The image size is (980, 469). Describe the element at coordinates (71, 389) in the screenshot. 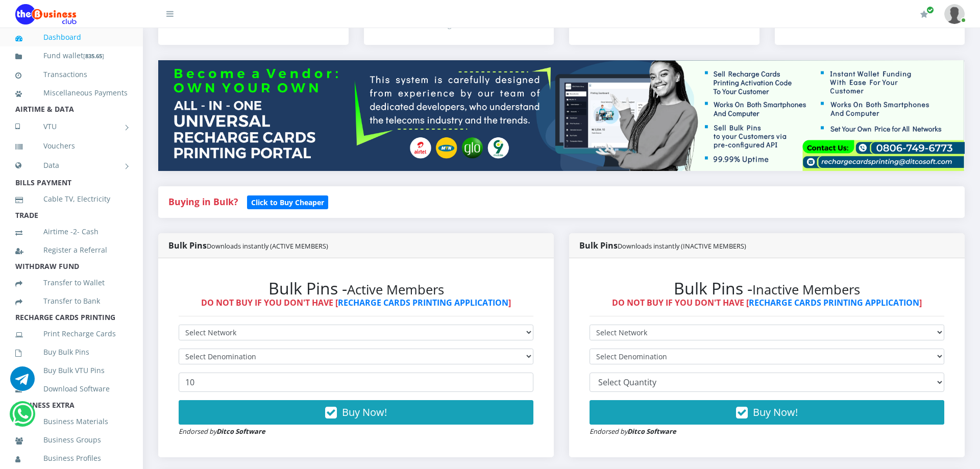

I see `a: Download Software` at that location.